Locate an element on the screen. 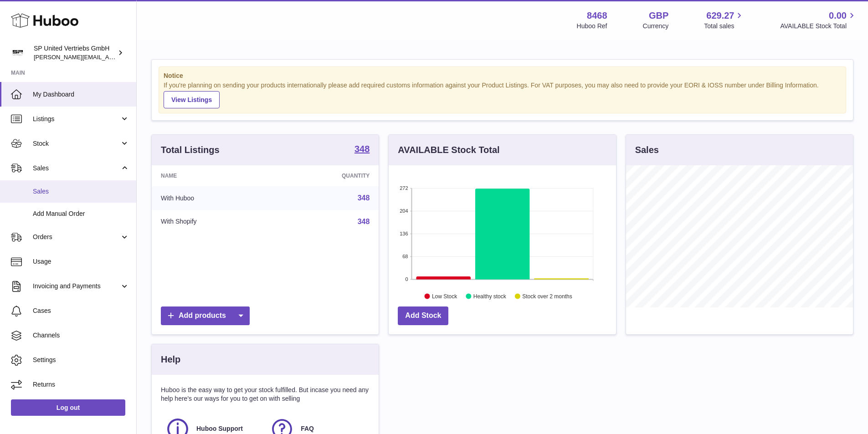 The height and width of the screenshot is (434, 868). span: Usage is located at coordinates (81, 262).